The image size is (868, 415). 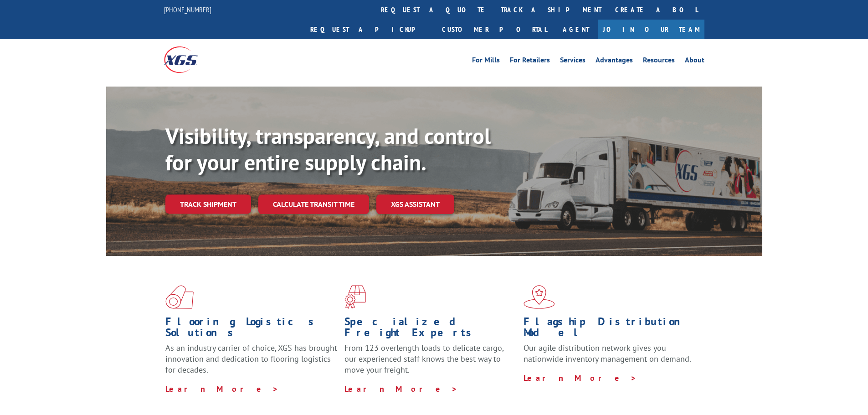 I want to click on h1: Flooring Logistics Solutions, so click(x=252, y=329).